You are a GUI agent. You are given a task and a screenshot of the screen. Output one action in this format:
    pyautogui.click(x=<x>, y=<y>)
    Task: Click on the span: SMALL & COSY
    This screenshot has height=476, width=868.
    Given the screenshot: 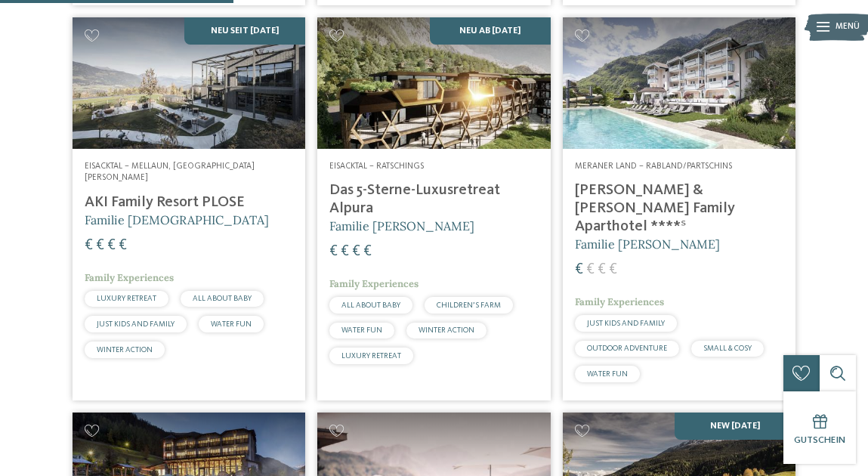 What is the action you would take?
    pyautogui.click(x=728, y=348)
    